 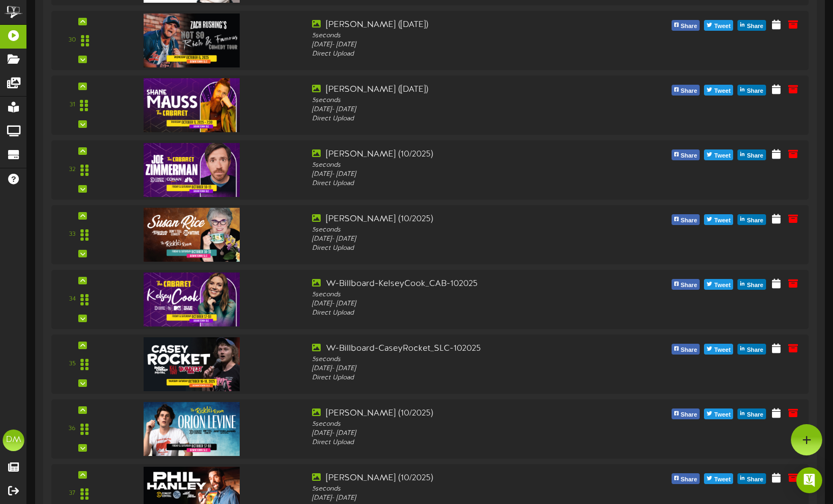 I want to click on img: 23e59b0c-bdc0-477d-b467-cc1a04353361.jpg, so click(x=191, y=41).